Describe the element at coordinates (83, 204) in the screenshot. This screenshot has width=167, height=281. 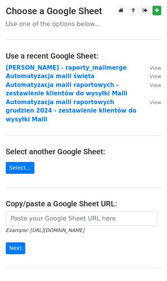
I see `h4: Copy/paste a Google Sheet URL:` at that location.